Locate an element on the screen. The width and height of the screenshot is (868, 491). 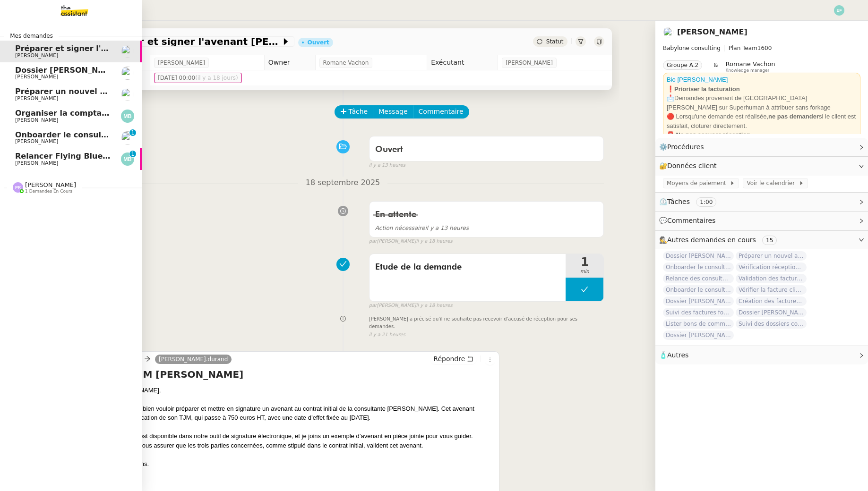
div: Ouvert is located at coordinates (318, 42).